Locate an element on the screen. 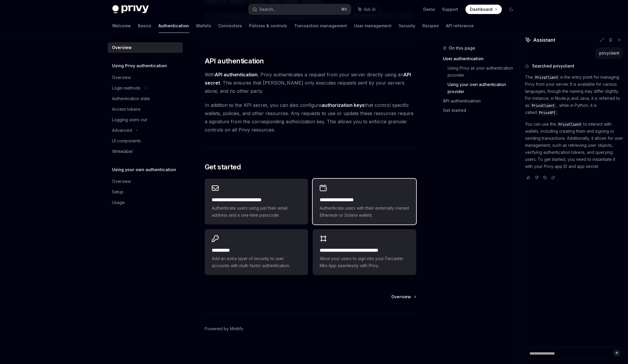 This screenshot has height=364, width=628. button: Searched privyclient is located at coordinates (574, 66).